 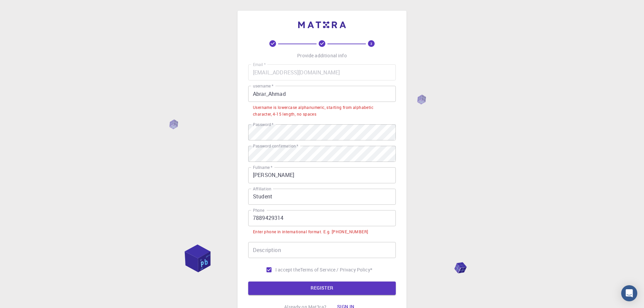 What do you see at coordinates (263, 86) in the screenshot?
I see `label: username` at bounding box center [263, 86].